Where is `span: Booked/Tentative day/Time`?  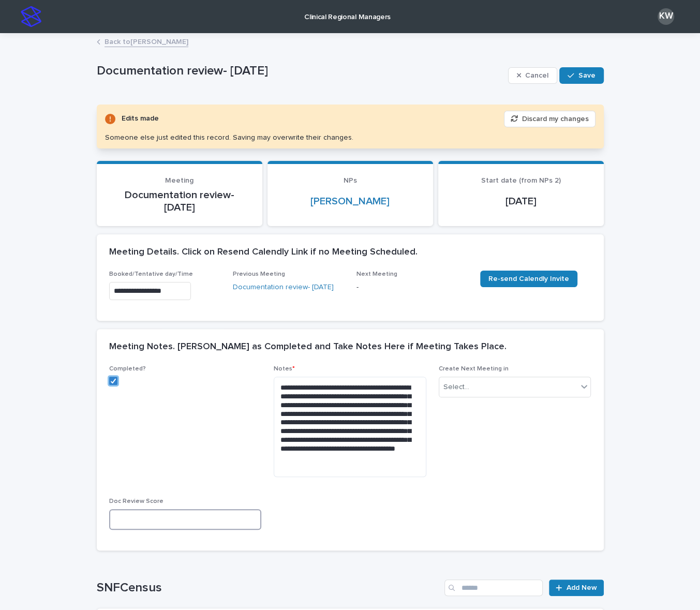 span: Booked/Tentative day/Time is located at coordinates (151, 274).